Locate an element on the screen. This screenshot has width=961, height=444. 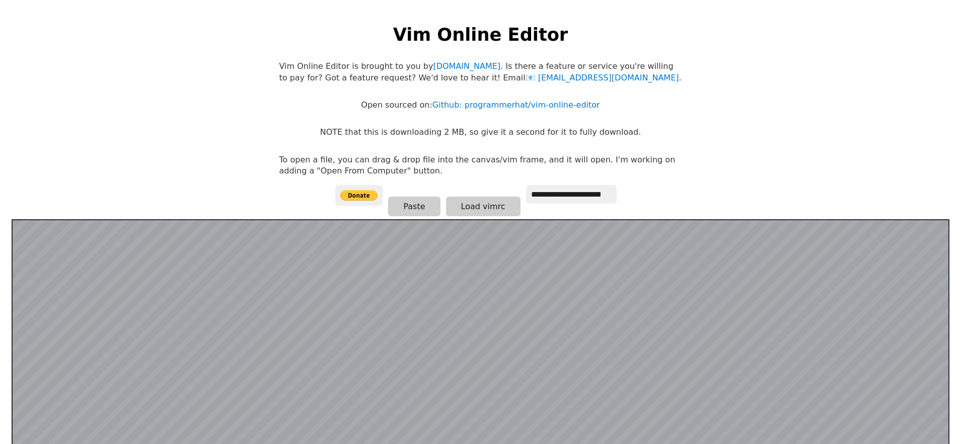
p: Vim Online Editor is brought to you by . Is there a feature or service you're willing to pay for?... is located at coordinates (481, 72).